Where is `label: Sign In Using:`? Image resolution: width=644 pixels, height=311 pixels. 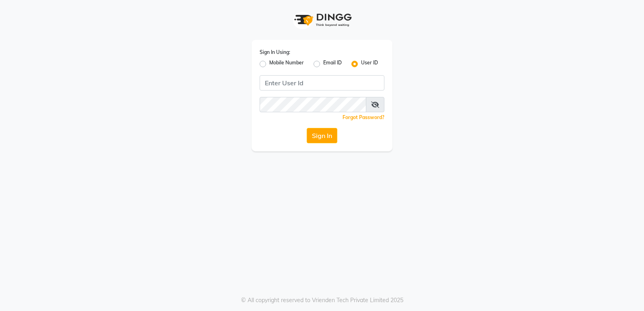 label: Sign In Using: is located at coordinates (275, 52).